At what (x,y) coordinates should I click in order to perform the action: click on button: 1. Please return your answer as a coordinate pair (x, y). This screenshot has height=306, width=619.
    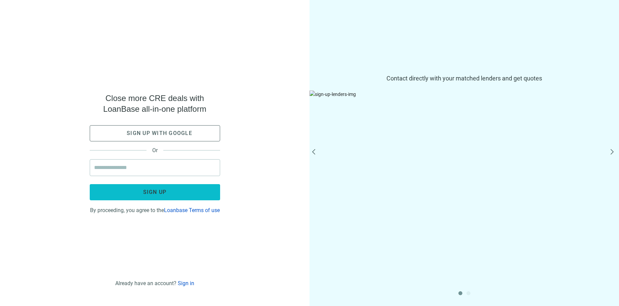
    Looking at the image, I should click on (461, 293).